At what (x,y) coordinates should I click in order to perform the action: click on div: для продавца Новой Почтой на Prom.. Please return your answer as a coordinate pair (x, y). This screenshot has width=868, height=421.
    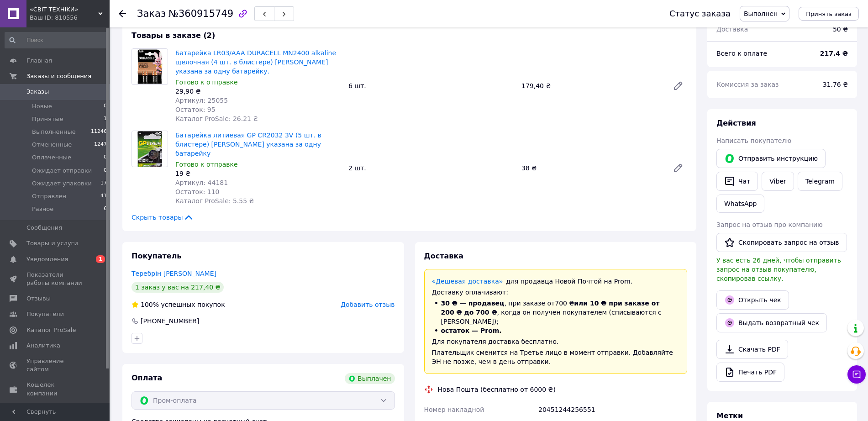
    Looking at the image, I should click on (556, 281).